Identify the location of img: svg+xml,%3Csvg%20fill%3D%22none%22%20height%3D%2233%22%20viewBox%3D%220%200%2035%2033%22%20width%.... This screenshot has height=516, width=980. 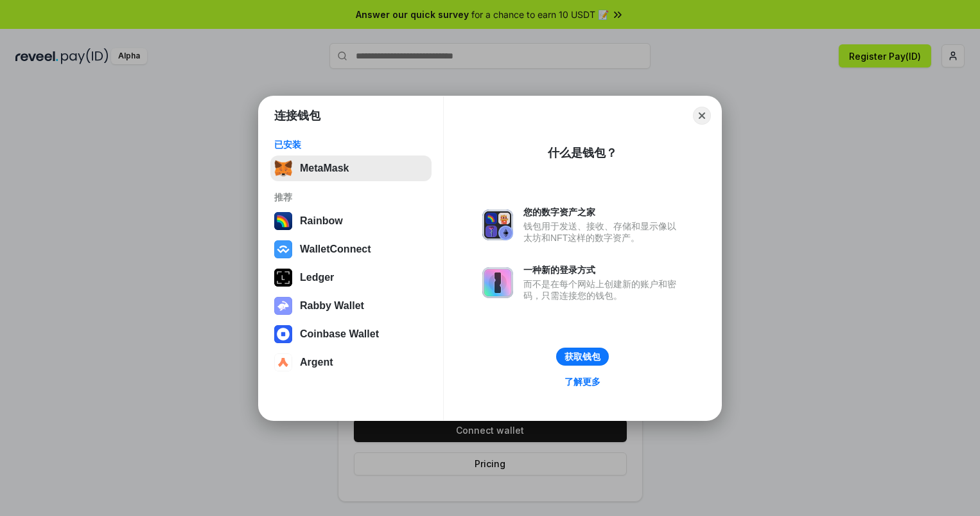
(283, 168).